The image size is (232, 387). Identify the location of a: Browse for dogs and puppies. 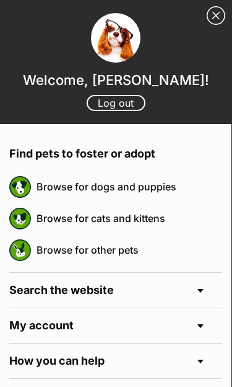
(130, 187).